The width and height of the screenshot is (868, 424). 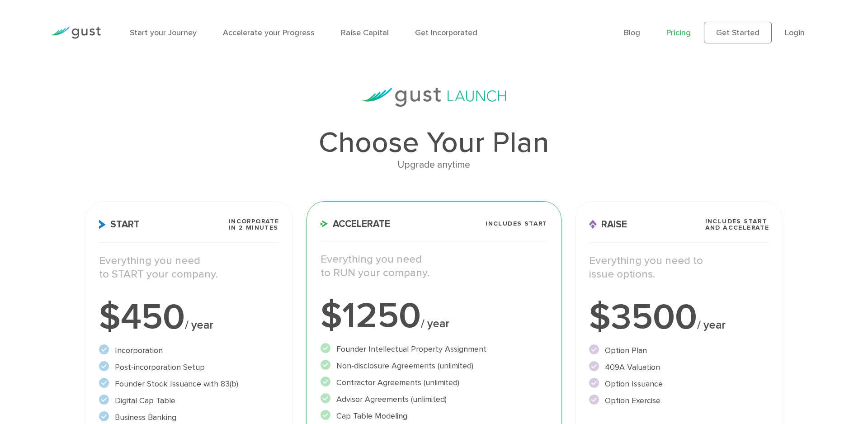 What do you see at coordinates (679, 33) in the screenshot?
I see `a: Pricing` at bounding box center [679, 33].